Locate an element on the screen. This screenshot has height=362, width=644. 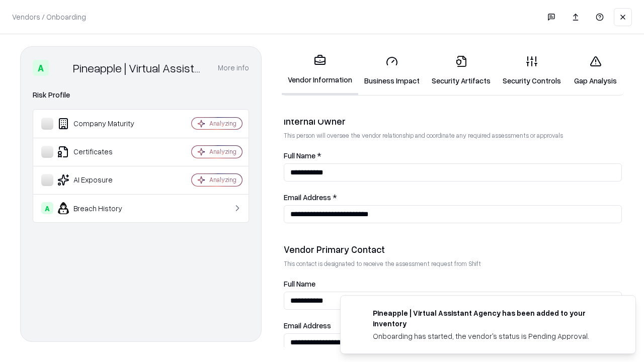
img: Pineapple | Virtual Assistant Agency is located at coordinates (61, 67).